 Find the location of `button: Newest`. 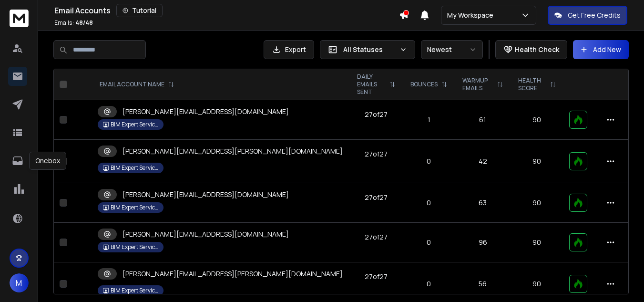

button: Newest is located at coordinates (452, 49).